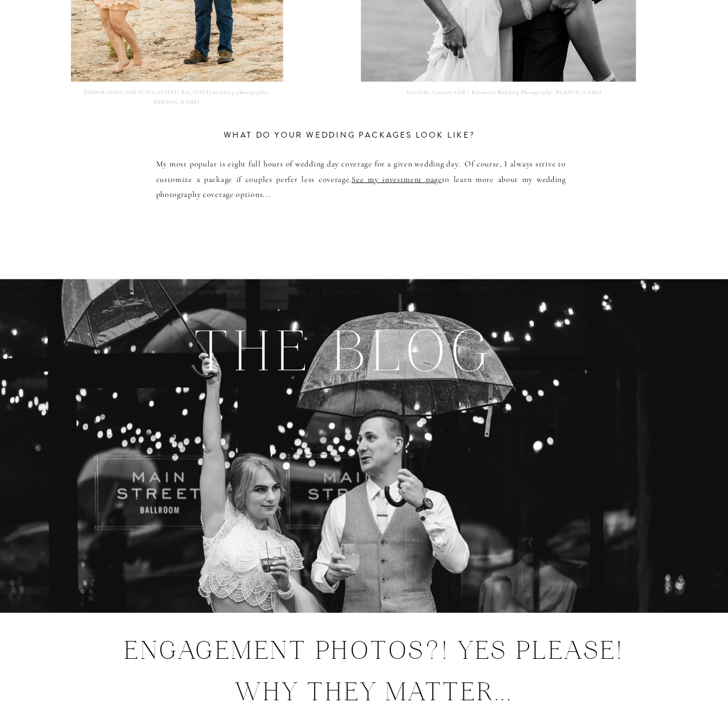  I want to click on h2: the blog, so click(345, 368).